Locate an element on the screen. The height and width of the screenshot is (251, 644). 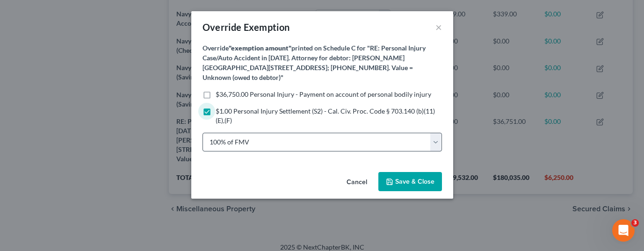
strong: "exemption amount" is located at coordinates (260, 48).